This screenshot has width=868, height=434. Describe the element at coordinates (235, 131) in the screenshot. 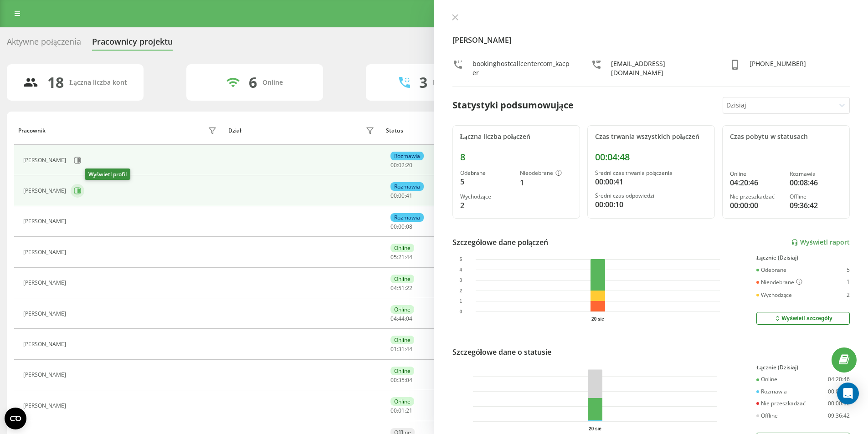

I see `div: Dział` at that location.